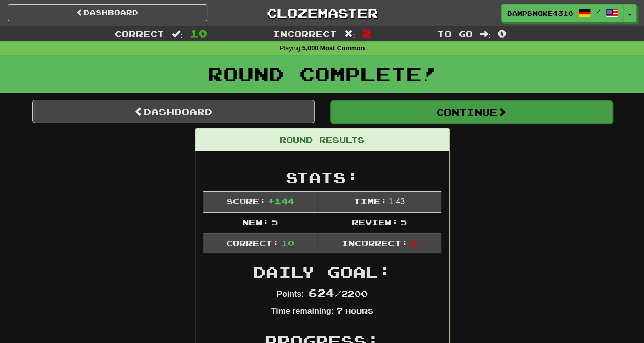 Image resolution: width=644 pixels, height=343 pixels. What do you see at coordinates (396, 202) in the screenshot?
I see `span: 1 : 43` at bounding box center [396, 202].